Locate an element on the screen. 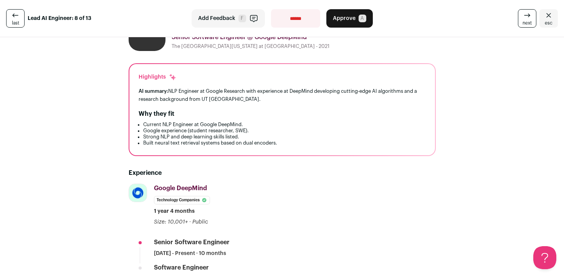  span: Add Feedback is located at coordinates (216, 18).